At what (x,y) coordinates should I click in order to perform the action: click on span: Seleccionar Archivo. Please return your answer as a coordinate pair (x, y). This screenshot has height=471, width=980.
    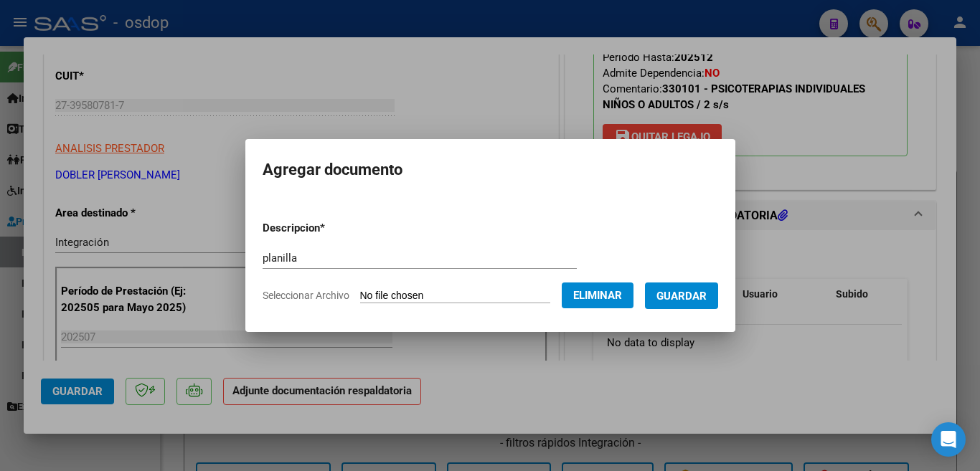
    Looking at the image, I should click on (305, 295).